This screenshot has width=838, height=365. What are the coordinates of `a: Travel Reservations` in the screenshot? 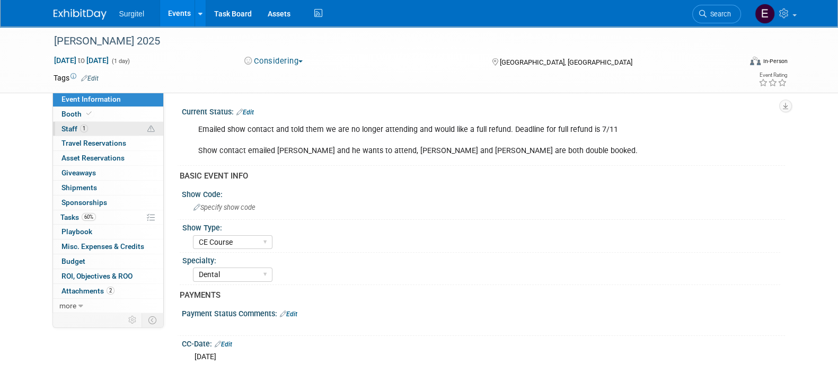 It's located at (108, 143).